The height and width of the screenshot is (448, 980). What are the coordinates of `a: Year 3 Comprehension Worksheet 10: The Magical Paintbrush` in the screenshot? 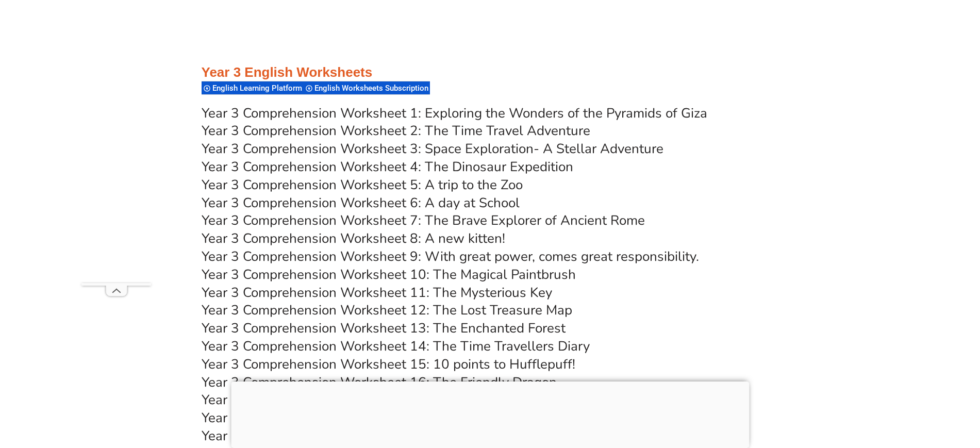 It's located at (389, 275).